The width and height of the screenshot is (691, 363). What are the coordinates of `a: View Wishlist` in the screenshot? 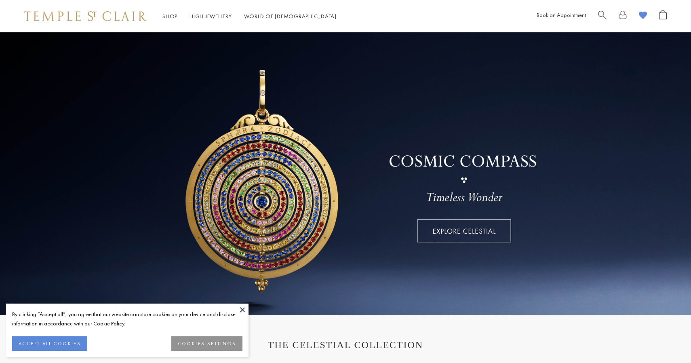 It's located at (643, 16).